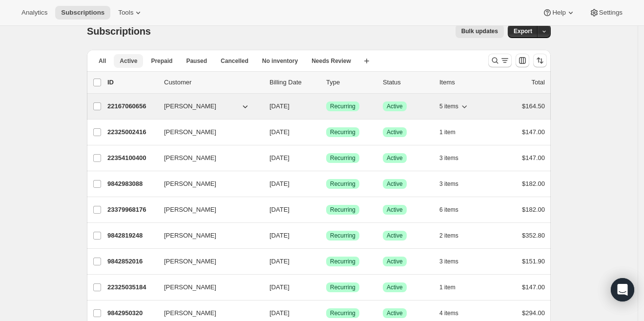  What do you see at coordinates (234, 61) in the screenshot?
I see `span: Cancelled` at bounding box center [234, 61].